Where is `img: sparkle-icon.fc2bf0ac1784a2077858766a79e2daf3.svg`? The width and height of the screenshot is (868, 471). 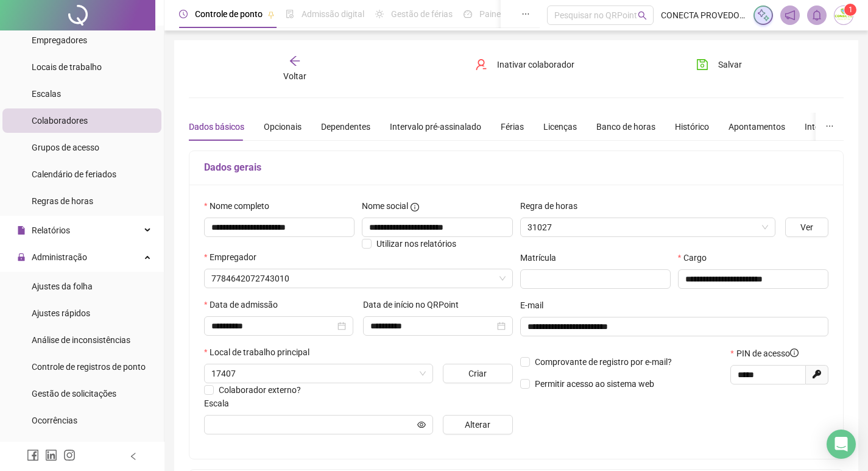 img: sparkle-icon.fc2bf0ac1784a2077858766a79e2daf3.svg is located at coordinates (763, 15).